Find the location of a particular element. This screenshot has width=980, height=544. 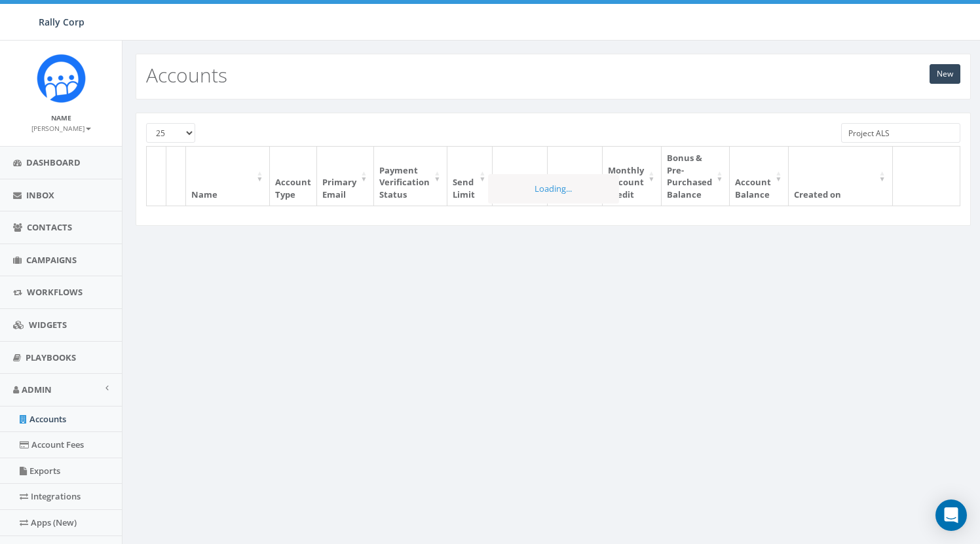

img: Icon_1.png is located at coordinates (61, 78).